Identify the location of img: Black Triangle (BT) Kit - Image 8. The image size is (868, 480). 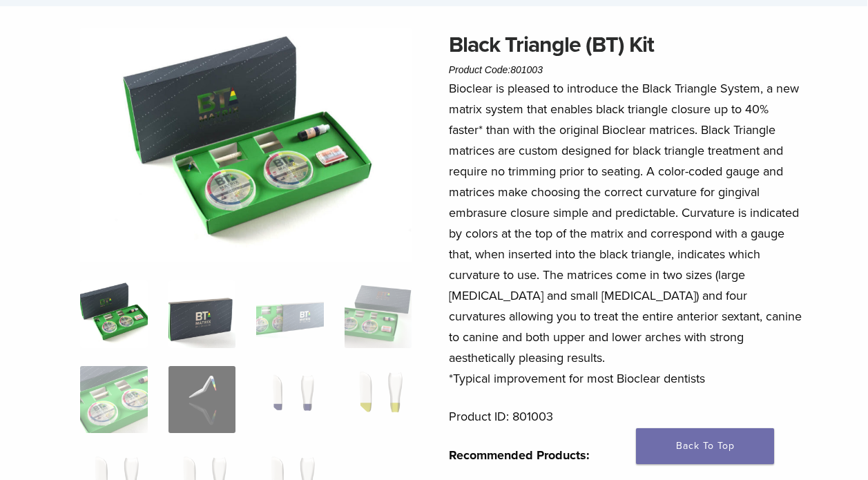
(378, 400).